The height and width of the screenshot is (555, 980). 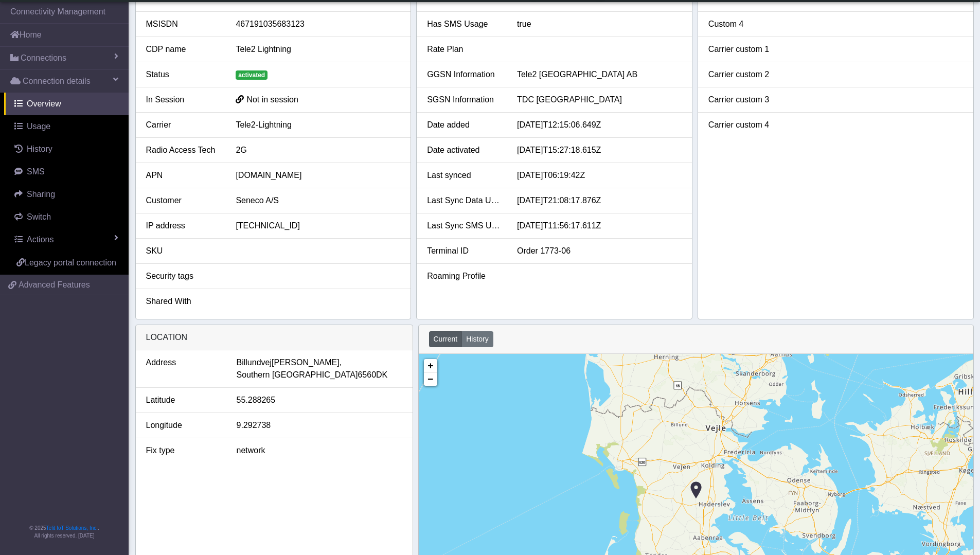 I want to click on div: Carrier custom 3, so click(x=745, y=100).